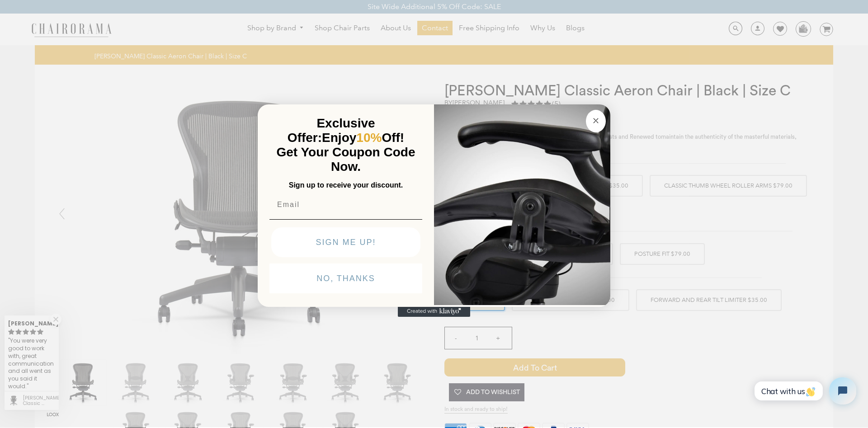 The image size is (868, 428). What do you see at coordinates (596, 121) in the screenshot?
I see `button: Close dialog` at bounding box center [596, 121].